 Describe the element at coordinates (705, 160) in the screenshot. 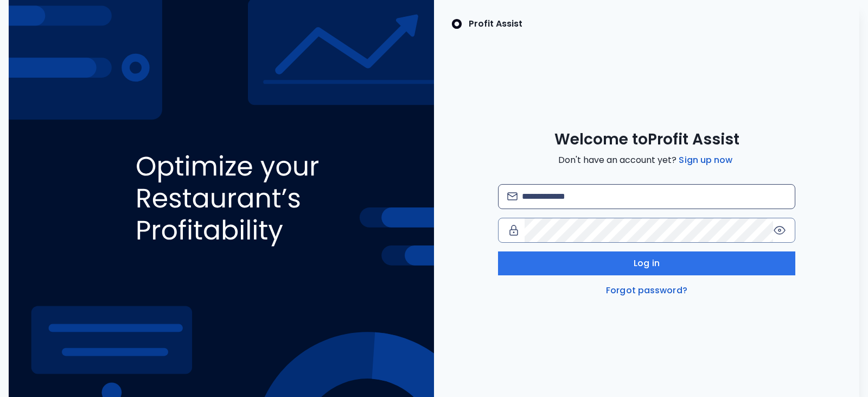

I see `a: Sign up now` at that location.